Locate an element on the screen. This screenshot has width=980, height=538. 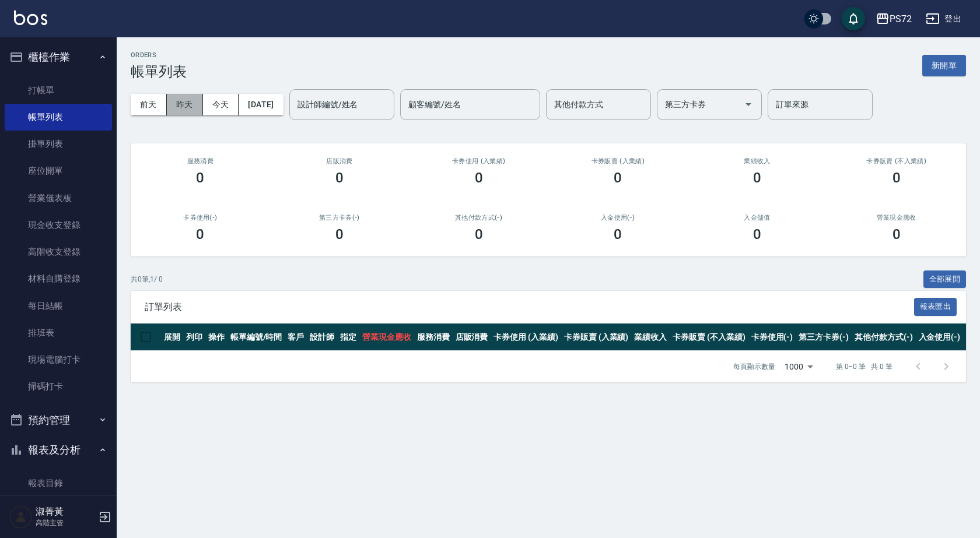
button: Open is located at coordinates (748, 104).